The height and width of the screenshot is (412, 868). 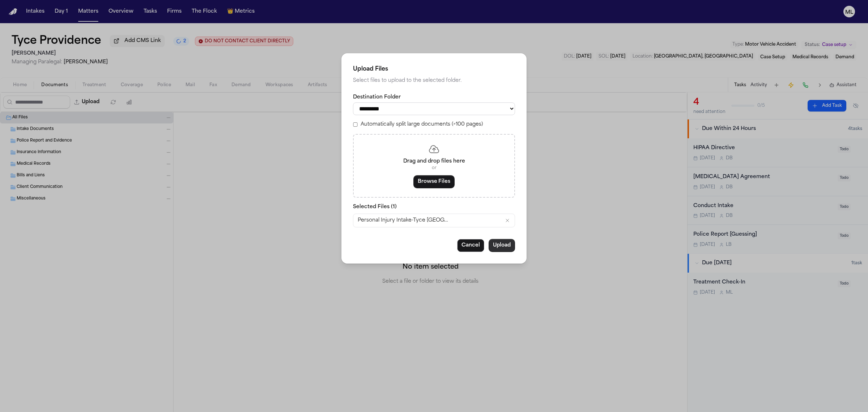 What do you see at coordinates (422, 124) in the screenshot?
I see `label: Automatically split large documents (>100 pages)` at bounding box center [422, 124].